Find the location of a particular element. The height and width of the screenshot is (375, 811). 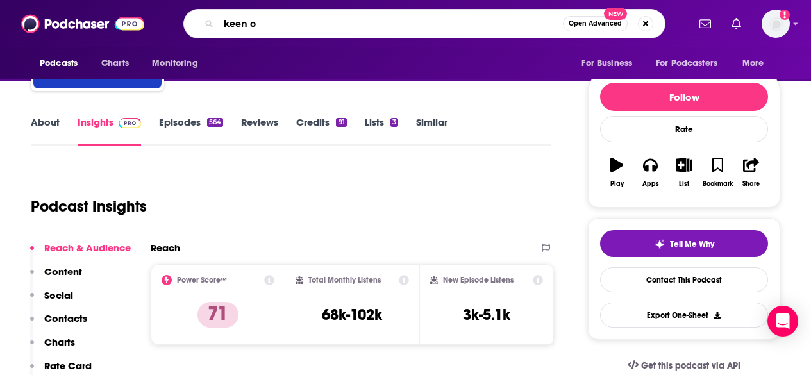

a: Podchaser - Follow, Share and Rate Podcasts is located at coordinates (83, 24).